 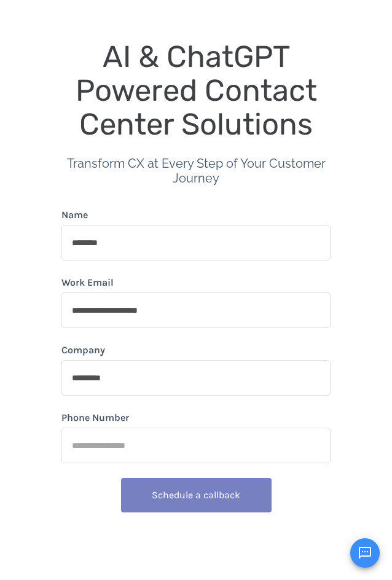 What do you see at coordinates (196, 171) in the screenshot?
I see `span: Transform CX at Every Step of Your Customer Journey` at bounding box center [196, 171].